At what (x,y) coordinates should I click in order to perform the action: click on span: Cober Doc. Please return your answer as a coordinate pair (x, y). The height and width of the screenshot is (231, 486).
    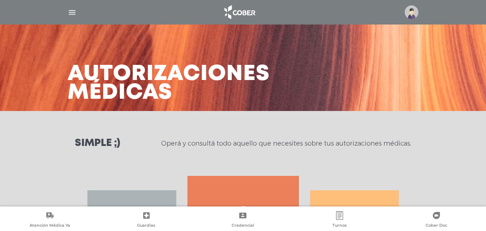
    Looking at the image, I should click on (437, 226).